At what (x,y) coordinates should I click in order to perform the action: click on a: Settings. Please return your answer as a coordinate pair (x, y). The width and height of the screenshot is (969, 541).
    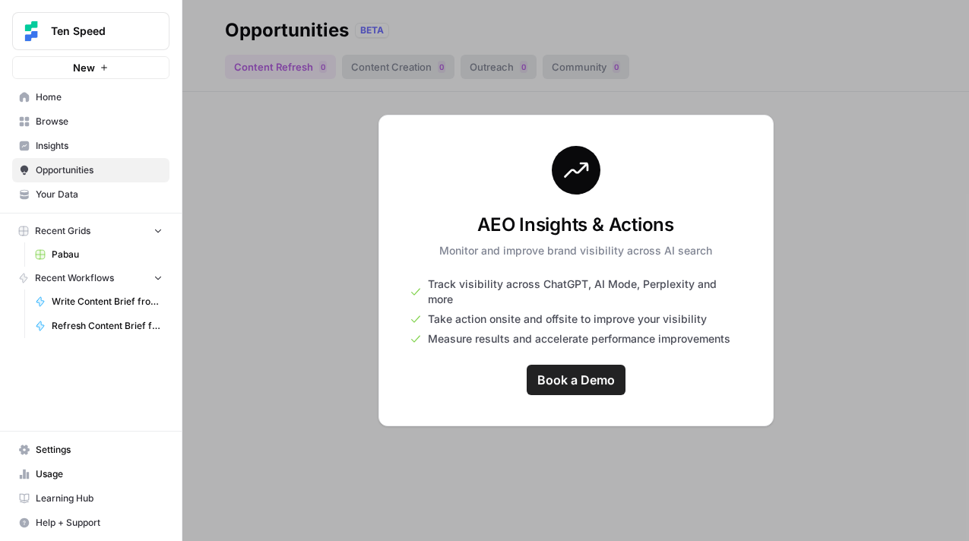
    Looking at the image, I should click on (90, 450).